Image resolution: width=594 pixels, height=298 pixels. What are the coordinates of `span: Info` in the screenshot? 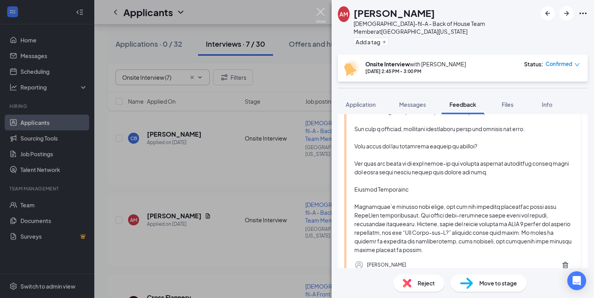 It's located at (547, 105).